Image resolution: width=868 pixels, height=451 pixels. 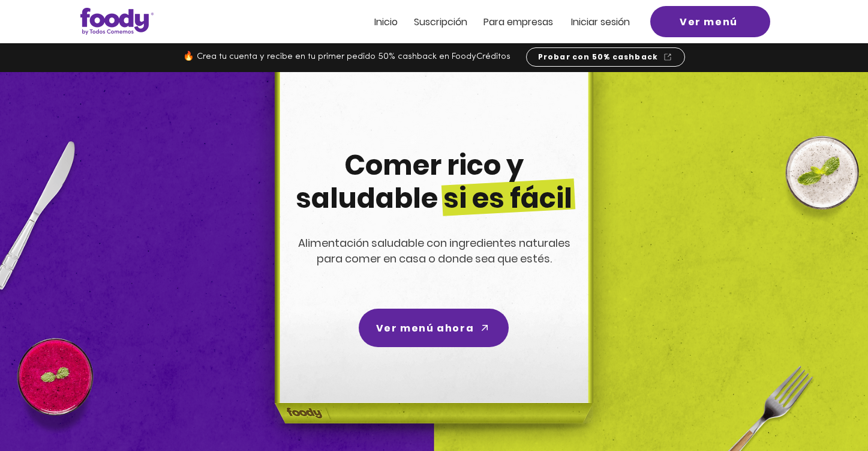 I want to click on a: Para empresas, so click(x=518, y=21).